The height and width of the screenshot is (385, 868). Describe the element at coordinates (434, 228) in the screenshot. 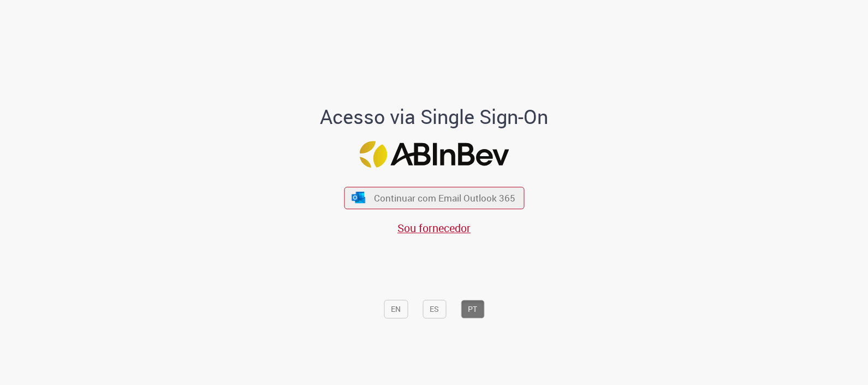

I see `a: Sou fornecedor` at that location.